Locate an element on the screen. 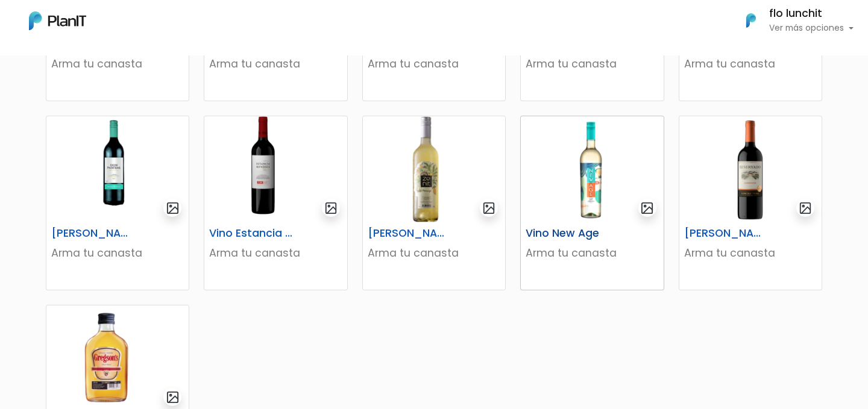 This screenshot has width=868, height=409. img: thumb_WhatsApp_Image_2023-10-25_at_12.21.25__1_-PhotoRoom.png is located at coordinates (275, 169).